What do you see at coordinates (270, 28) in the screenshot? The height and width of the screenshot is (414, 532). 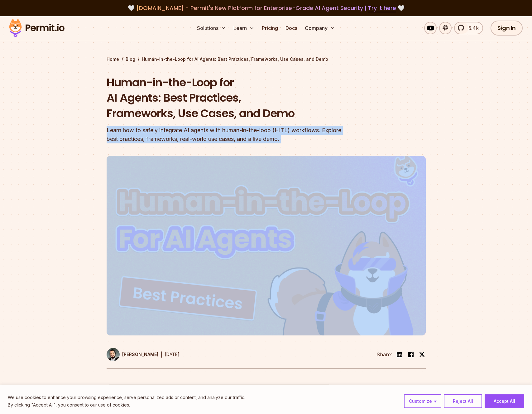 I see `a: Pricing` at bounding box center [270, 28].